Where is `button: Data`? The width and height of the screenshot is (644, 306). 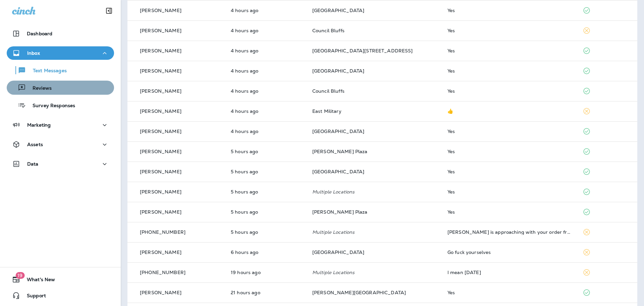
button: Data is located at coordinates (61, 164).